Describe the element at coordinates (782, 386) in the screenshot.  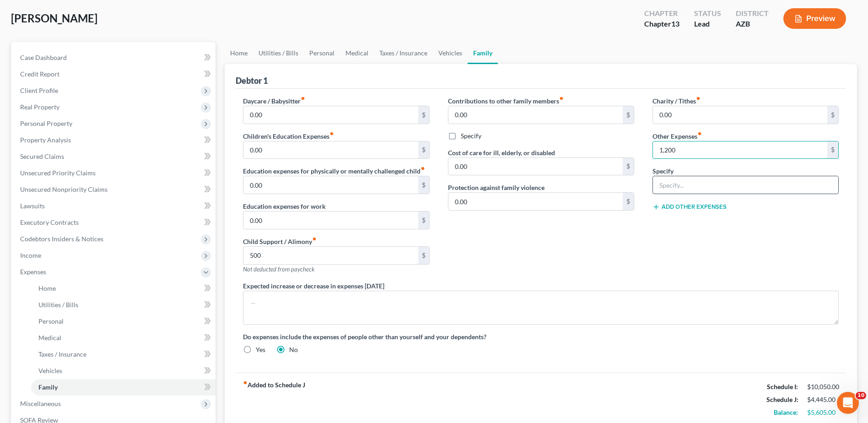
I see `strong: Schedule I:` at that location.